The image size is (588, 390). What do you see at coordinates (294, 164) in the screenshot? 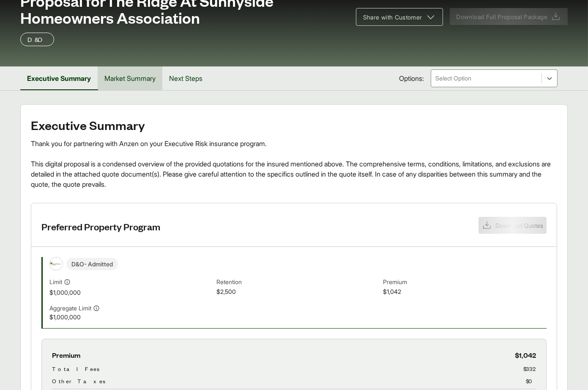
I see `div: Thank you for partnering with Anzen on your Executive Risk insurance program. This digital propos...` at bounding box center [294, 164].